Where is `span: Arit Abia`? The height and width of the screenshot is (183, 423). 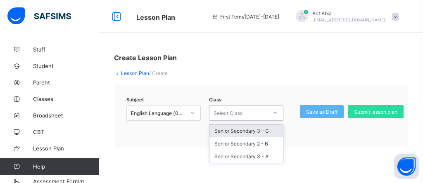 span: Arit Abia is located at coordinates (348, 13).